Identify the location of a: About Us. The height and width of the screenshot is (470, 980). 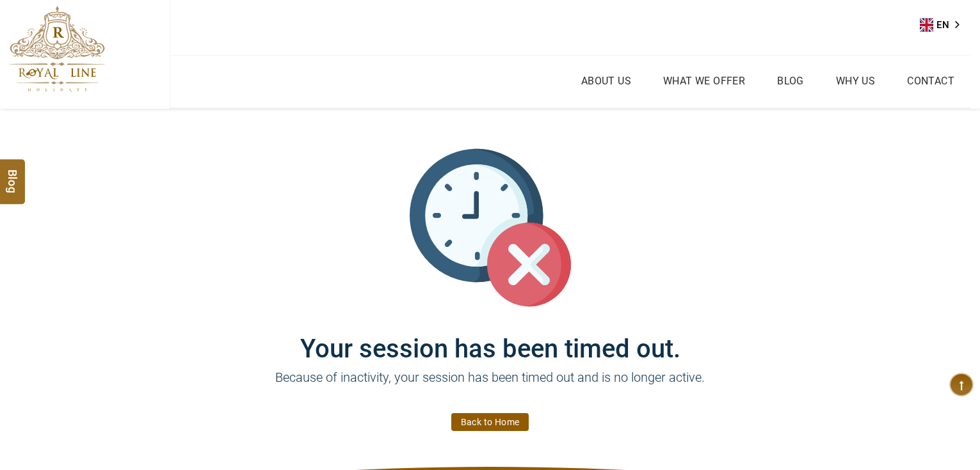
(606, 81).